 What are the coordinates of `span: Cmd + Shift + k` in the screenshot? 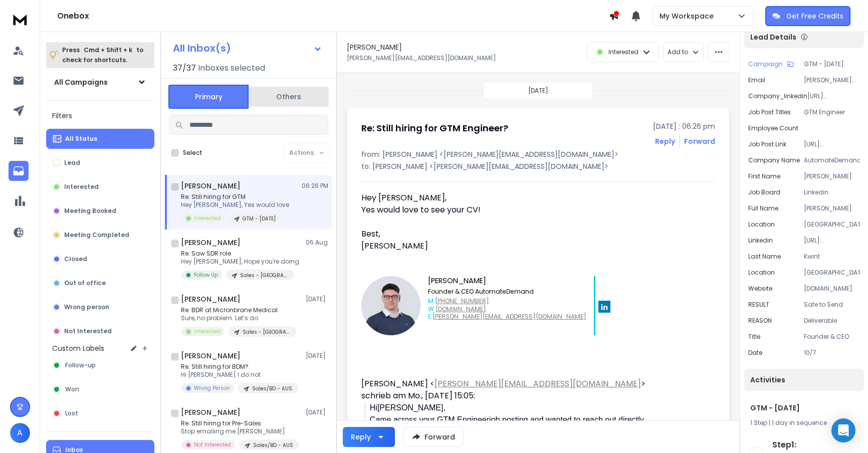 It's located at (108, 50).